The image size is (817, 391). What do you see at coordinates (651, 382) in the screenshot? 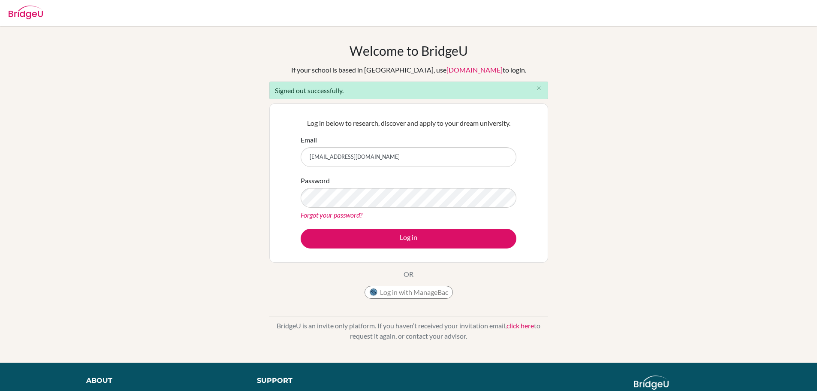
I see `img: logo_white@2x-f4f0deed5e89b7ecb1c2cc34c3e3d731f90f0f143d5ea2071677605dd97b5244.png` at bounding box center [651, 382].